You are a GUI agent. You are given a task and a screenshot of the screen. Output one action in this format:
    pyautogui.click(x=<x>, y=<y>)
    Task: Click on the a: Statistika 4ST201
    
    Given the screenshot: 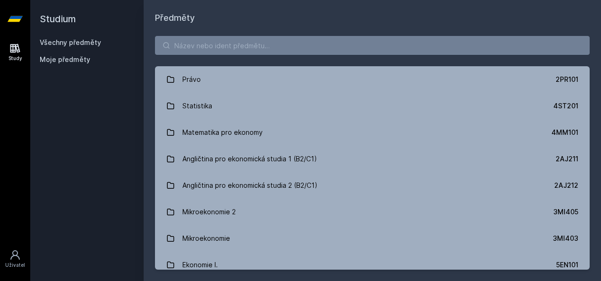 What is the action you would take?
    pyautogui.click(x=372, y=106)
    